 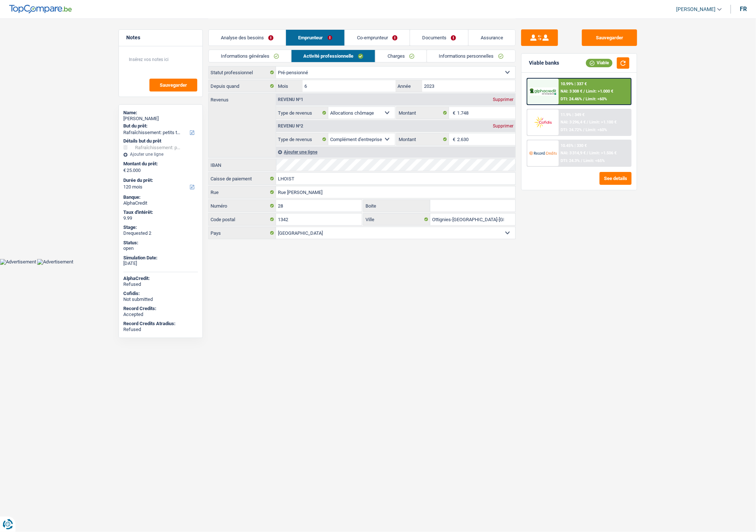 What do you see at coordinates (160, 315) in the screenshot?
I see `div: Accepted` at bounding box center [160, 315].